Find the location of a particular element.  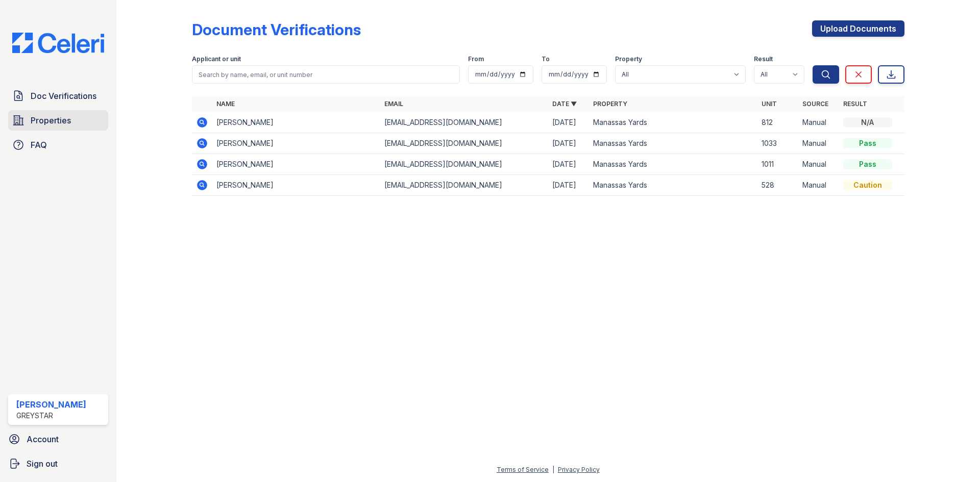

a: Sign out is located at coordinates (58, 464).